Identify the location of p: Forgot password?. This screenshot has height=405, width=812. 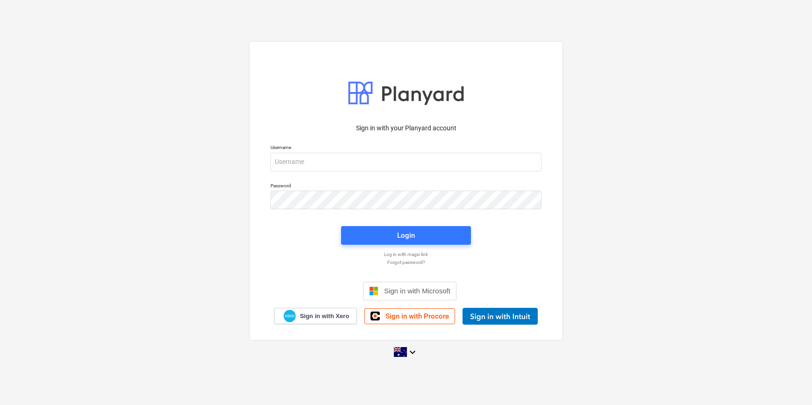
(406, 262).